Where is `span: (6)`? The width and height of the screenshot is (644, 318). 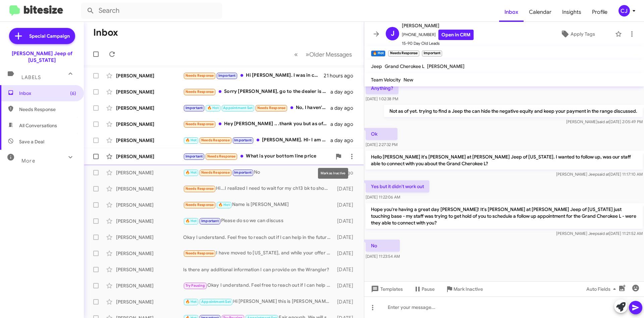
span: (6) is located at coordinates (73, 93).